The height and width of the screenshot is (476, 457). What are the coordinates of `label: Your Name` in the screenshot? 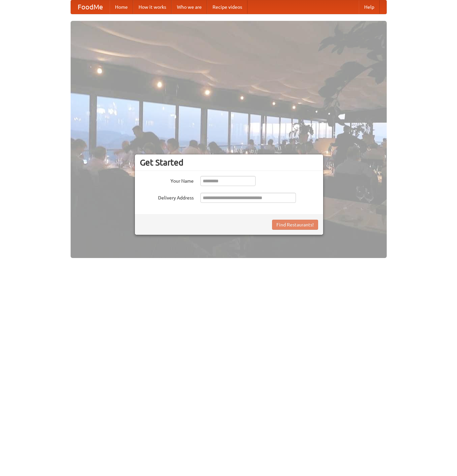 It's located at (167, 180).